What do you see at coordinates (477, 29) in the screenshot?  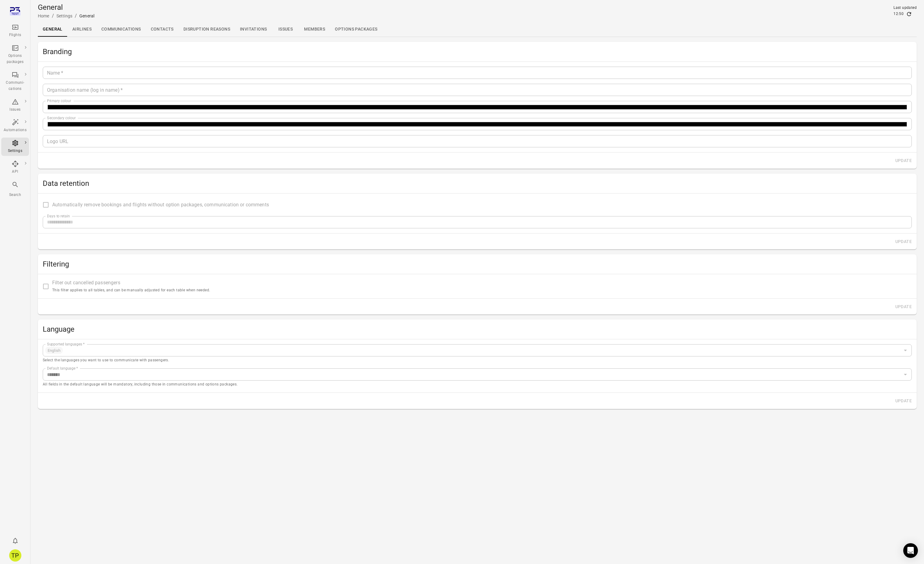 I see `div: Local navigation` at bounding box center [477, 29].